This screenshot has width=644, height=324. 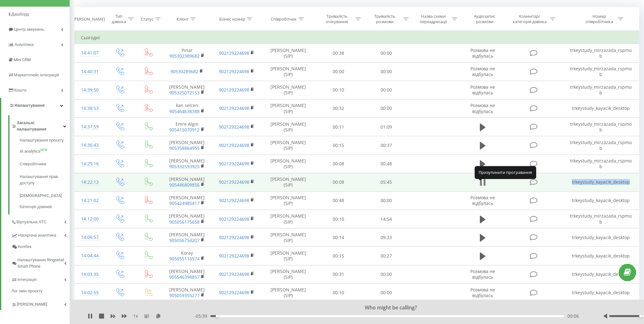 I want to click on td: 00:27, so click(x=387, y=256).